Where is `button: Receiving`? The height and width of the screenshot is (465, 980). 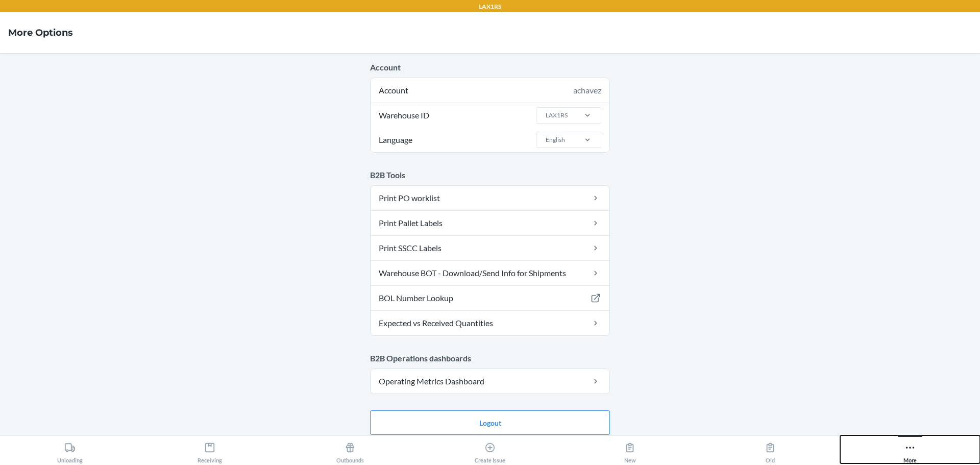
button: Receiving is located at coordinates (210, 450).